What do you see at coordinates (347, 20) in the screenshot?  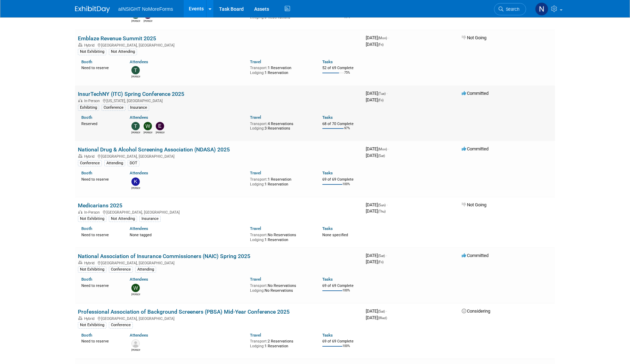 I see `td: 99%` at bounding box center [347, 20].